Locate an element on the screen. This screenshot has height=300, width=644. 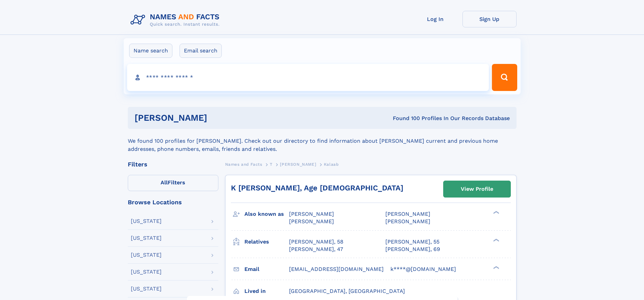
a: Names and Facts is located at coordinates (244, 164).